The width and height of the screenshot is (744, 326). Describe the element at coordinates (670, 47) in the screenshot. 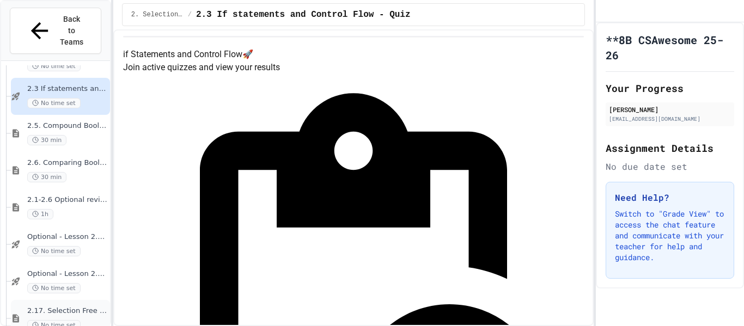

I see `h1: **8B CSAwesome 25-26` at that location.